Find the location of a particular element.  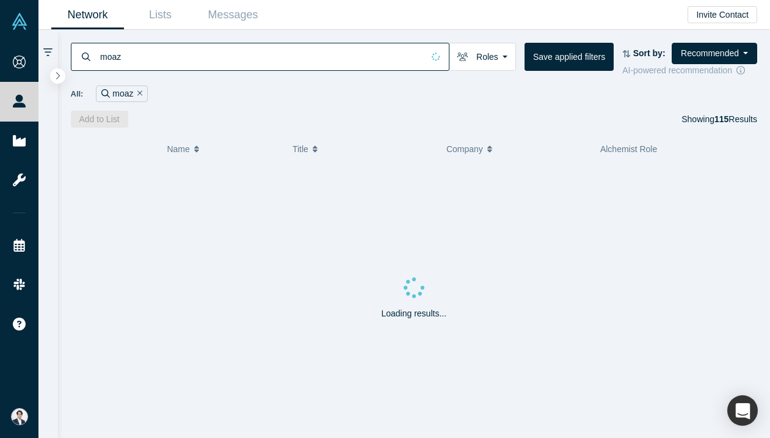

div: Showing is located at coordinates (720, 119).